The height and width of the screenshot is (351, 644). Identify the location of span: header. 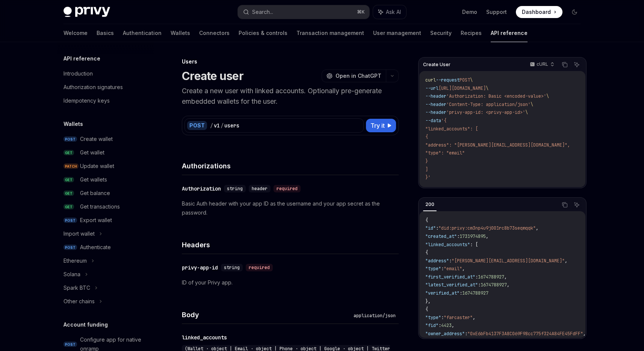
(259, 189).